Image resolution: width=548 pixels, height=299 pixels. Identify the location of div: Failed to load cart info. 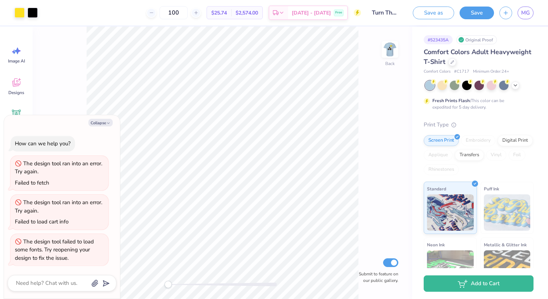
(42, 221).